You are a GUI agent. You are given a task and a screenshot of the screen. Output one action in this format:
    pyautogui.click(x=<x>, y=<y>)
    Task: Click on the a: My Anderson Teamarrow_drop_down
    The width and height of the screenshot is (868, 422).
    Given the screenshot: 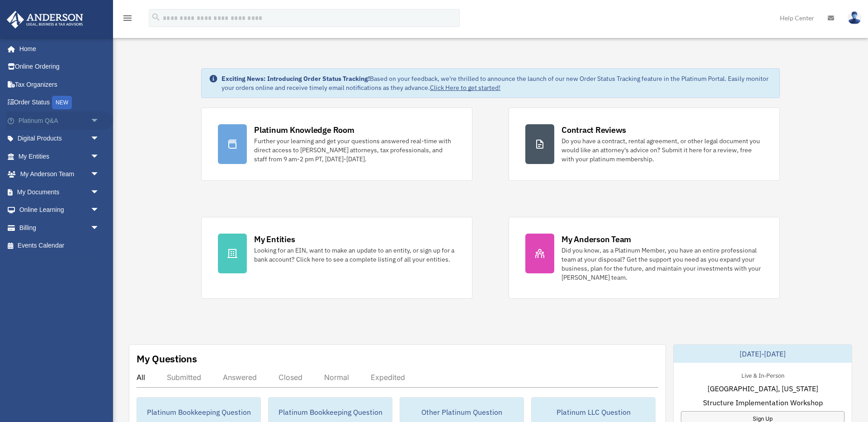 What is the action you would take?
    pyautogui.click(x=59, y=175)
    